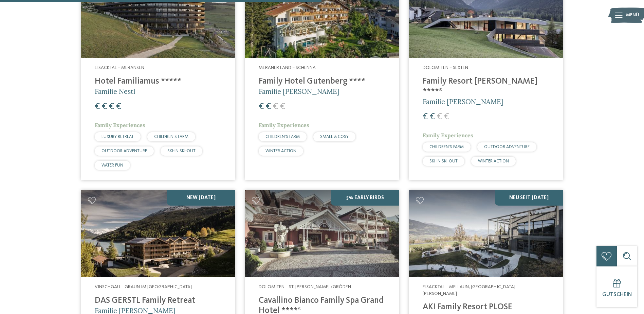 This screenshot has height=314, width=644. Describe the element at coordinates (617, 295) in the screenshot. I see `span: Gutschein` at that location.